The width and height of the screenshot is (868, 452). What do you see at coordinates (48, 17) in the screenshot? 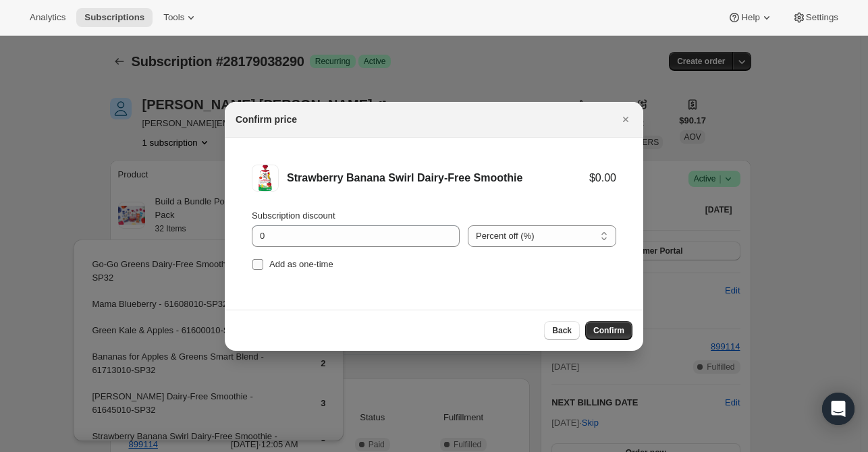
I see `span: Analytics` at bounding box center [48, 17].